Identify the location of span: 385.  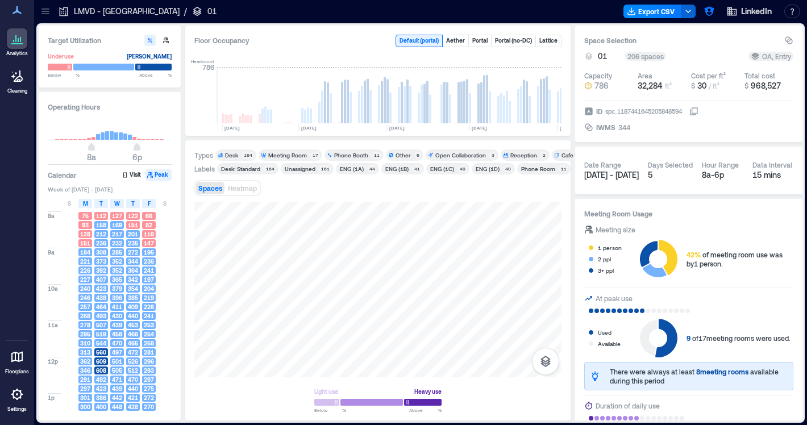
(133, 298).